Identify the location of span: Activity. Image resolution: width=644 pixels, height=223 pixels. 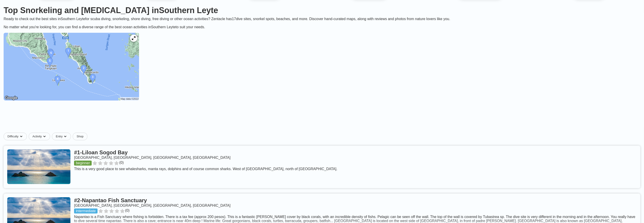
(37, 136).